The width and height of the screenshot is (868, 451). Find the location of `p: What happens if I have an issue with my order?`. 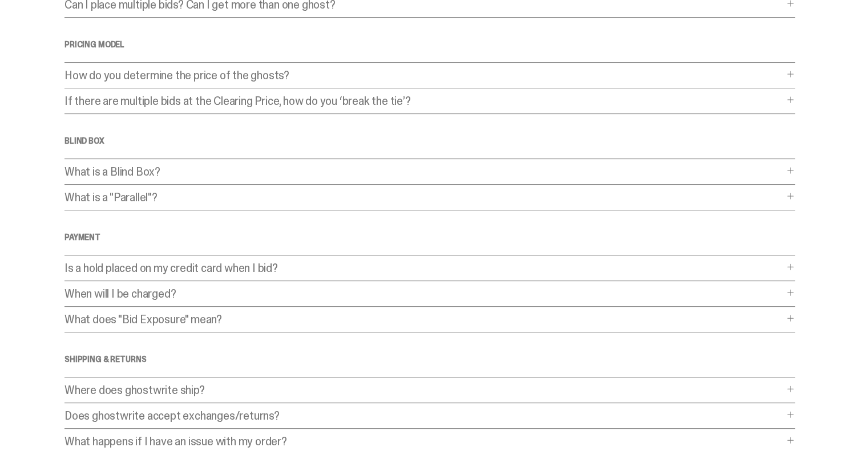

p: What happens if I have an issue with my order? is located at coordinates (424, 442).